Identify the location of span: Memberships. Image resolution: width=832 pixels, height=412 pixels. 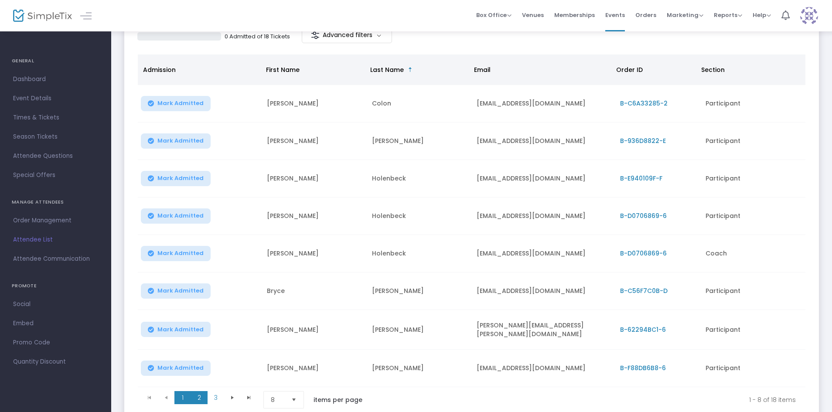
(574, 15).